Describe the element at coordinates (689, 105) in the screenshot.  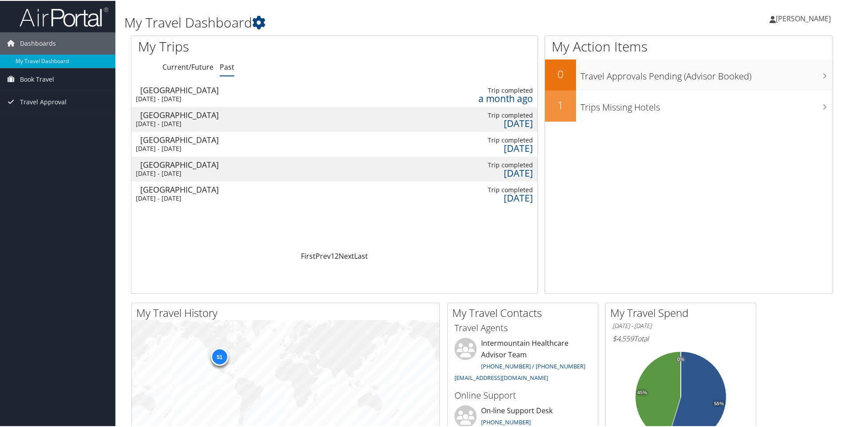
I see `a: 1Trips Missing Hotels` at that location.